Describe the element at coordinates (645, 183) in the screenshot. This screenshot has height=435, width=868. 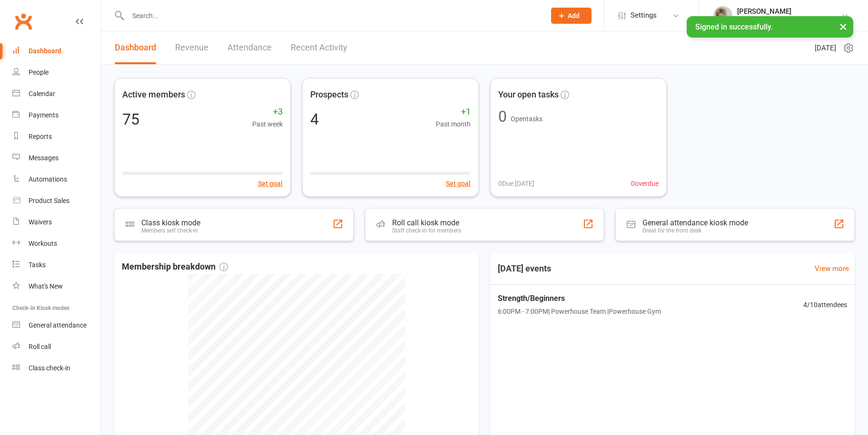
I see `span: 0 overdue` at that location.